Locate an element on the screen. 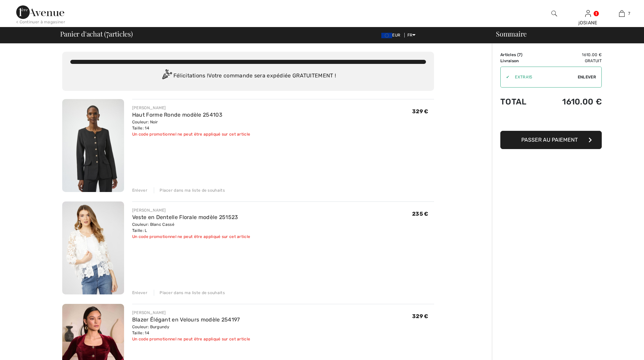 This screenshot has height=360, width=644. div: Couleur: Noir Taille: 14 is located at coordinates (191, 125).